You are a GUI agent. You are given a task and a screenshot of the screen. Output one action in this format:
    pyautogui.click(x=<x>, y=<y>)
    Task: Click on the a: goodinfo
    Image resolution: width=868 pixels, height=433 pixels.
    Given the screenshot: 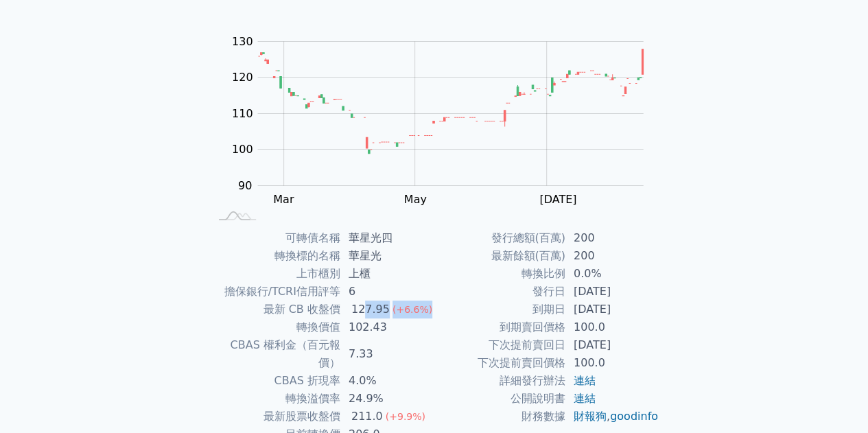 What is the action you would take?
    pyautogui.click(x=634, y=416)
    